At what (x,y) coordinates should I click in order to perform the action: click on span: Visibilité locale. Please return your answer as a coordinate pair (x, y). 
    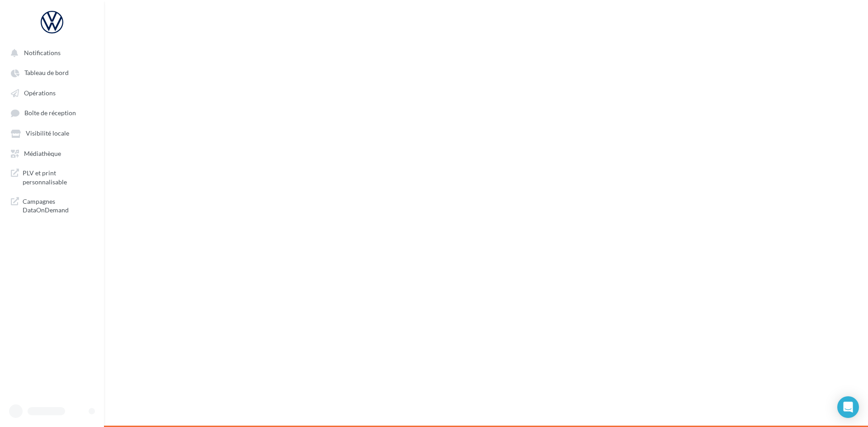
    Looking at the image, I should click on (47, 133).